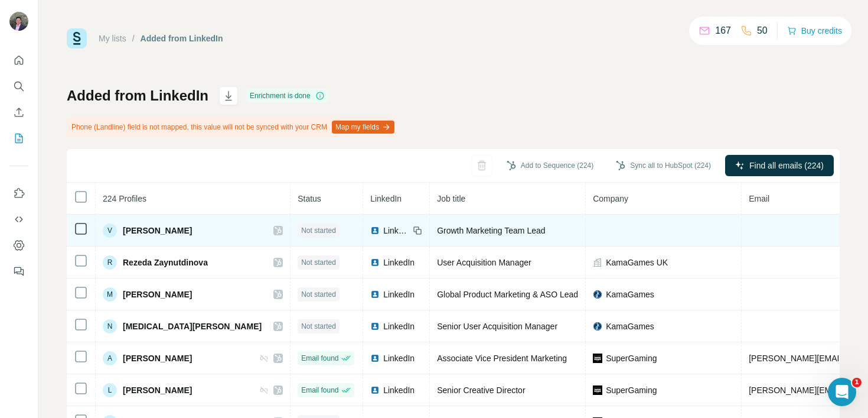  What do you see at coordinates (497, 326) in the screenshot?
I see `span: Senior User Acquisition Manager` at bounding box center [497, 326].